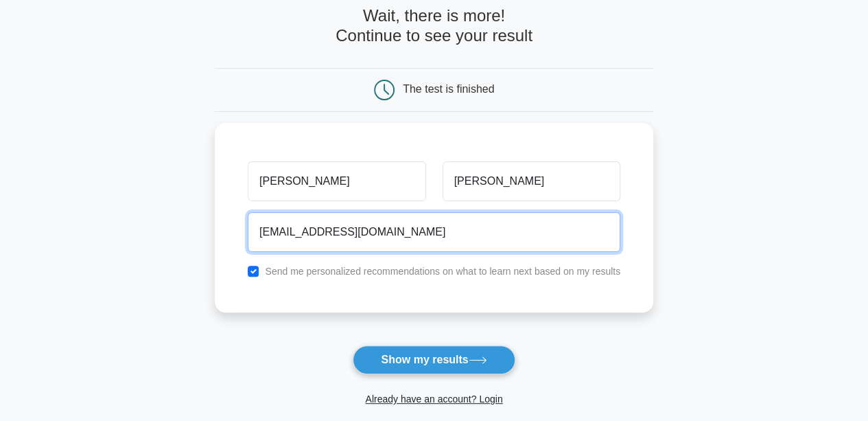 This screenshot has height=421, width=868. What do you see at coordinates (448, 88) in the screenshot?
I see `div: The test is finished` at bounding box center [448, 88].